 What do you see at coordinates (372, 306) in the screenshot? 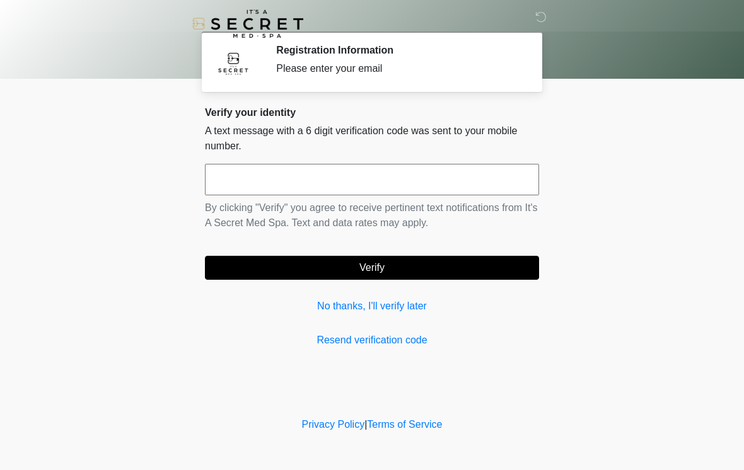
I see `a: No thanks, I'll verify later` at bounding box center [372, 306].